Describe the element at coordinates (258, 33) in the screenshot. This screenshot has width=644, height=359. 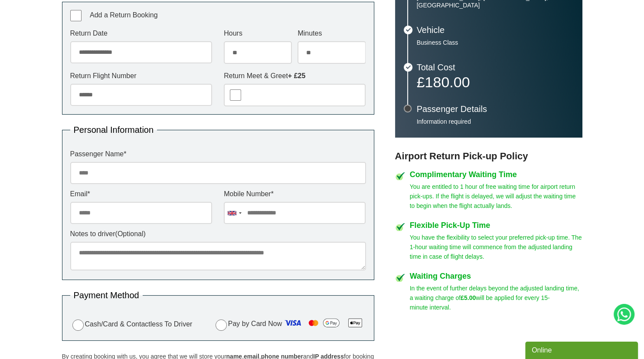
I see `label: Hours` at that location.